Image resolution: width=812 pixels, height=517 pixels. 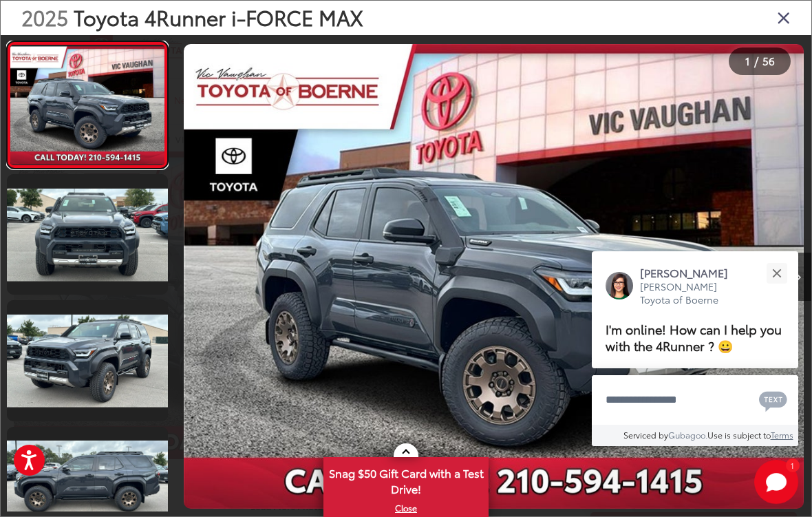 What do you see at coordinates (688, 434) in the screenshot?
I see `a: Gubagoo.` at bounding box center [688, 434].